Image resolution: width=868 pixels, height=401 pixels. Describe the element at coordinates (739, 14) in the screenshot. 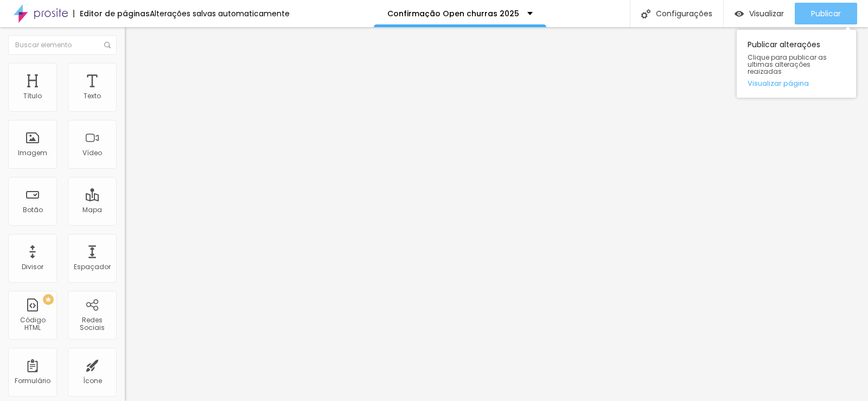

I see `img: view-1.svg` at that location.